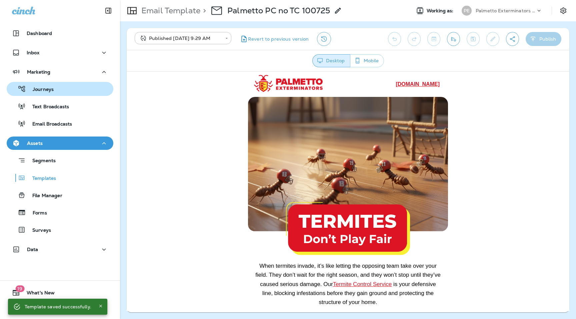 The image size is (576, 319). What do you see at coordinates (49, 124) in the screenshot?
I see `p: Email Broadcasts` at bounding box center [49, 124].